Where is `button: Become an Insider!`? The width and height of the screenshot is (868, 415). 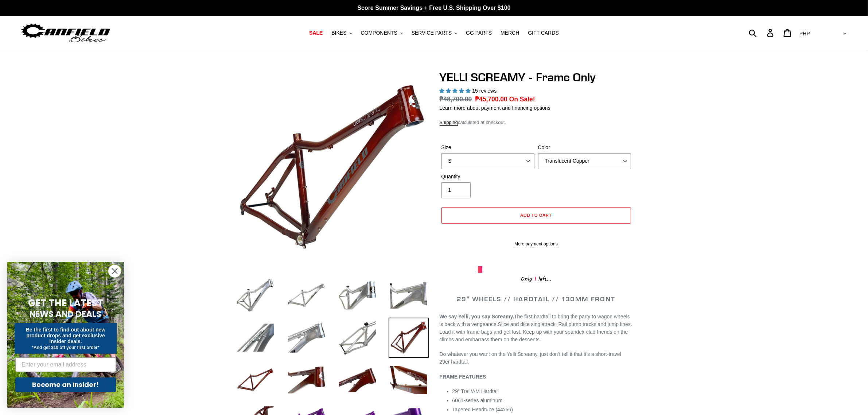
button: Become an Insider! is located at coordinates (66, 385).